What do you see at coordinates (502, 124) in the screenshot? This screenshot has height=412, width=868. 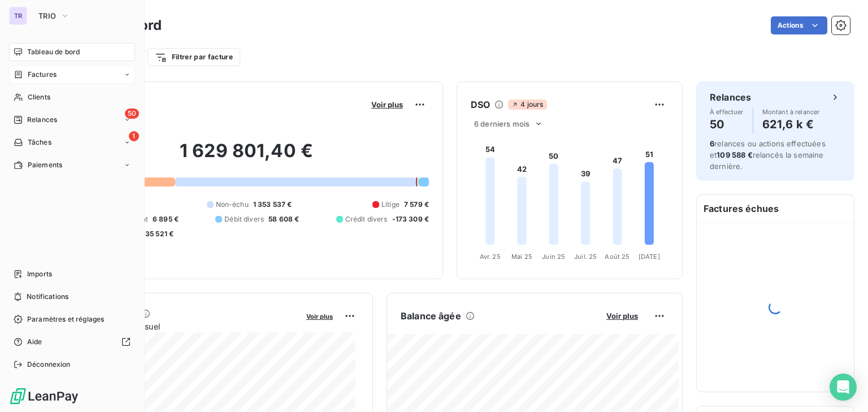 I see `span: 6 derniers mois` at bounding box center [502, 124].